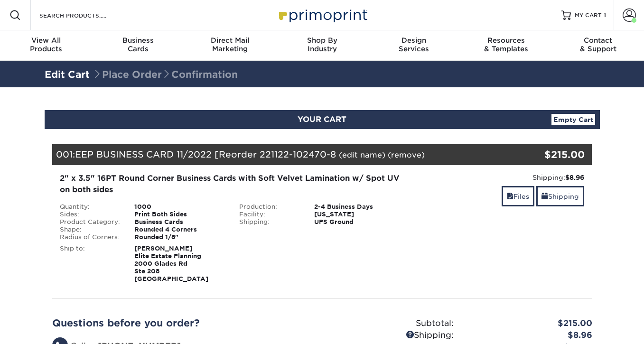  I want to click on a: Contact& Support, so click(598, 45).